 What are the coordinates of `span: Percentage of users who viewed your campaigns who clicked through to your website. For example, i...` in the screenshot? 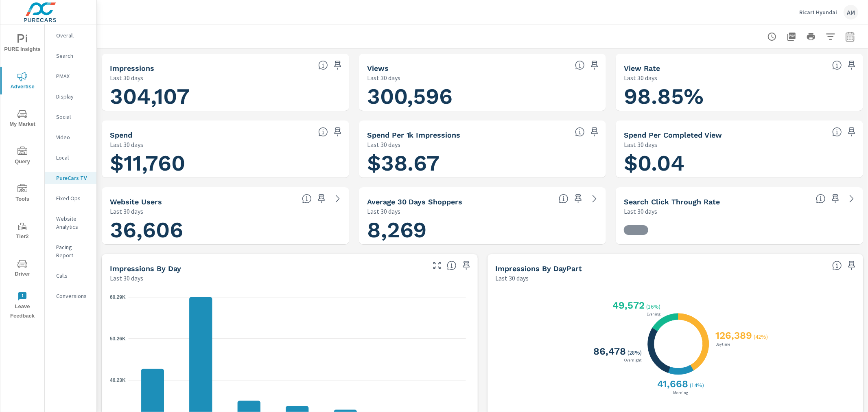 It's located at (821, 199).